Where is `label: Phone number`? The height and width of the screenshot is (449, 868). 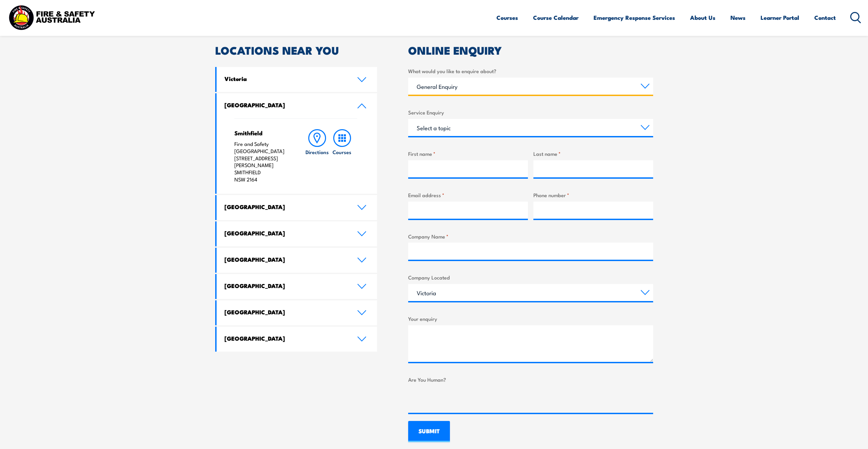 label: Phone number is located at coordinates (593, 195).